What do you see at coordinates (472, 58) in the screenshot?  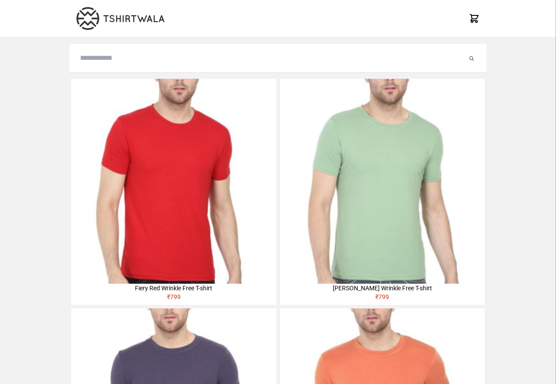 I see `button: Submit your search query.` at bounding box center [472, 58].